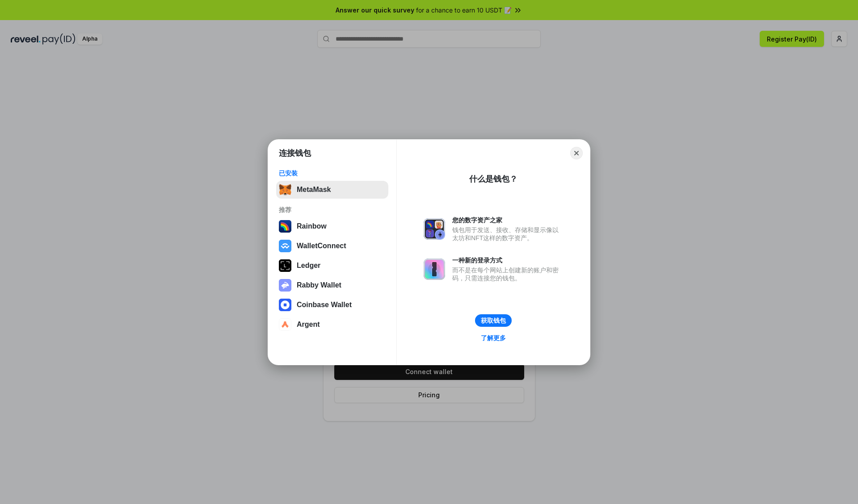  Describe the element at coordinates (508, 220) in the screenshot. I see `div: 您的数字资产之家` at that location.